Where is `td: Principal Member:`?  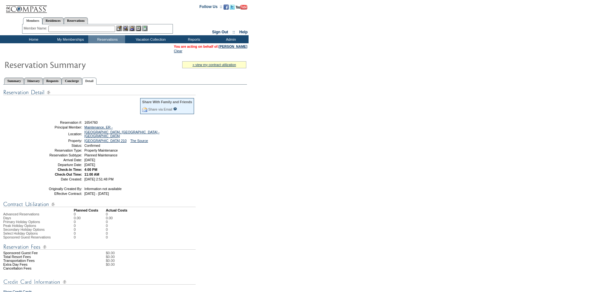
td: Principal Member: is located at coordinates (59, 127).